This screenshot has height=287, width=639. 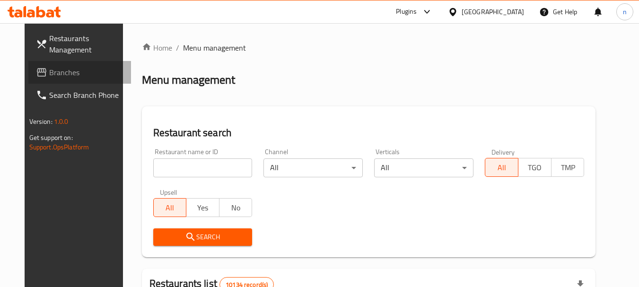 What do you see at coordinates (202, 208) in the screenshot?
I see `button: Yes` at bounding box center [202, 208].